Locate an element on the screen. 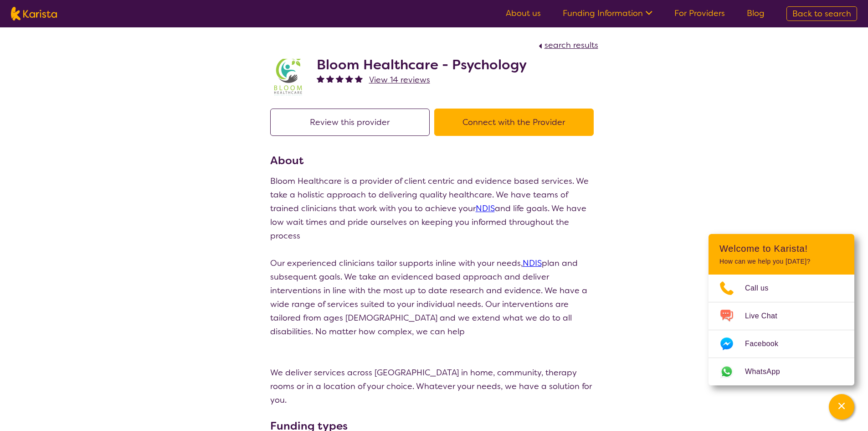 The image size is (868, 431). p: Our experienced clinicians tailor supports inline with your needs, plan and subsequent goals. We ... is located at coordinates (434, 297).